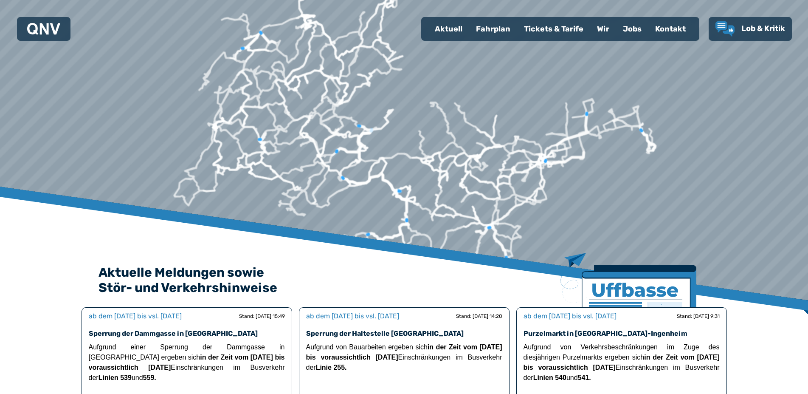  Describe the element at coordinates (670, 29) in the screenshot. I see `div: Kontakt` at that location.